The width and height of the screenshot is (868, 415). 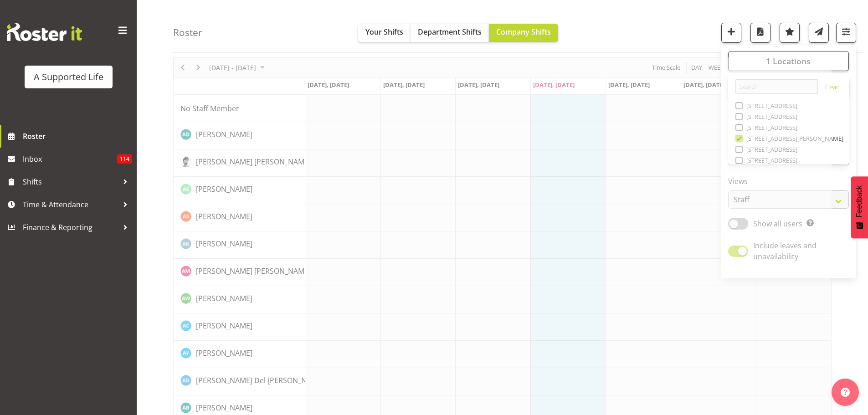 What do you see at coordinates (69, 77) in the screenshot?
I see `div: A Supported Life` at bounding box center [69, 77].